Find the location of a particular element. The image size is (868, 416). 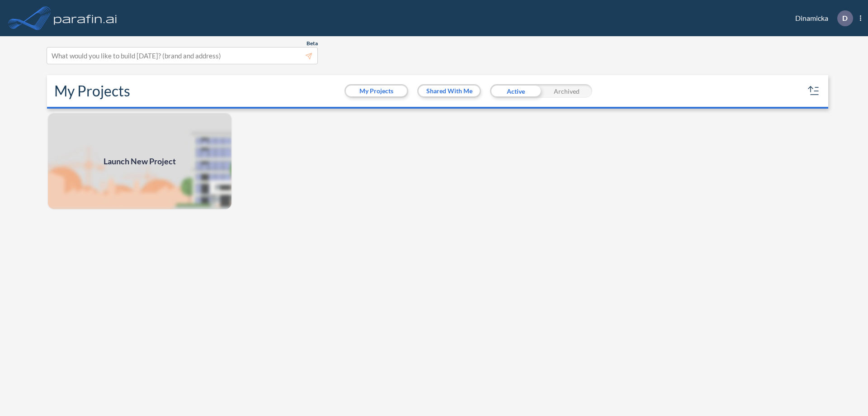

span: Launch New Project is located at coordinates (139, 161).